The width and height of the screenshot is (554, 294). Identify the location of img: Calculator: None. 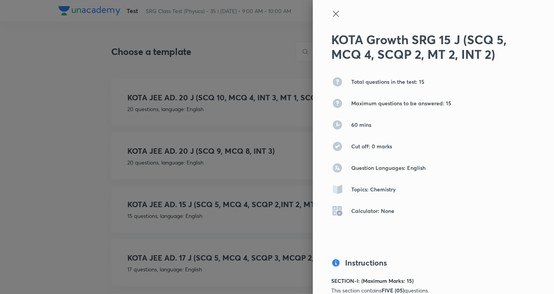
(337, 211).